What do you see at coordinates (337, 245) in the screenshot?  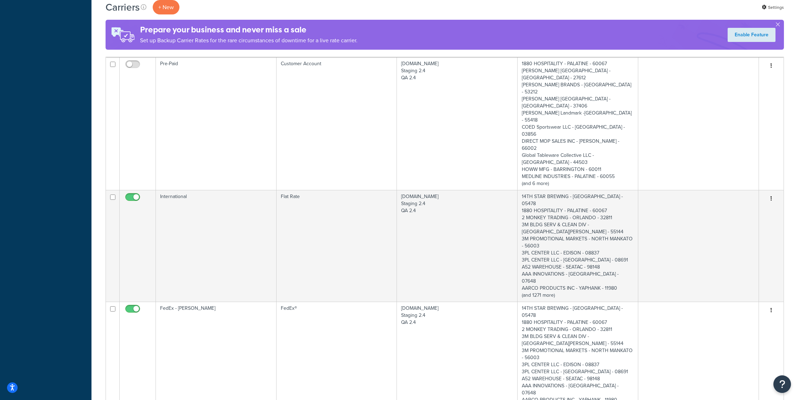 I see `td: Flat Rate` at bounding box center [337, 245].